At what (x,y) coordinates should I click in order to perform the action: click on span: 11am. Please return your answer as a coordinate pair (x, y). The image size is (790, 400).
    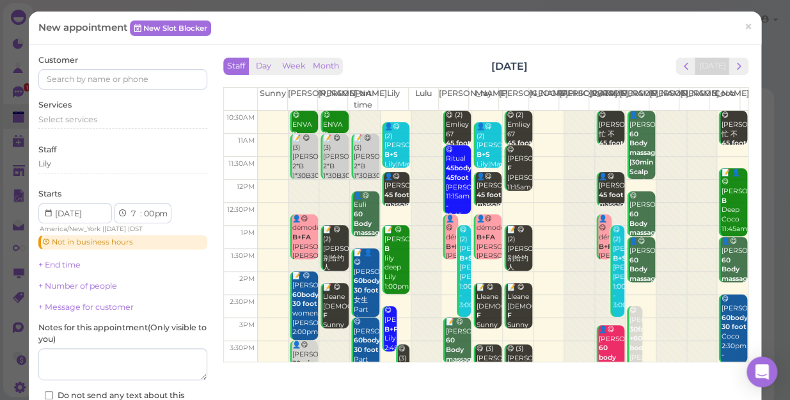
    Looking at the image, I should click on (246, 140).